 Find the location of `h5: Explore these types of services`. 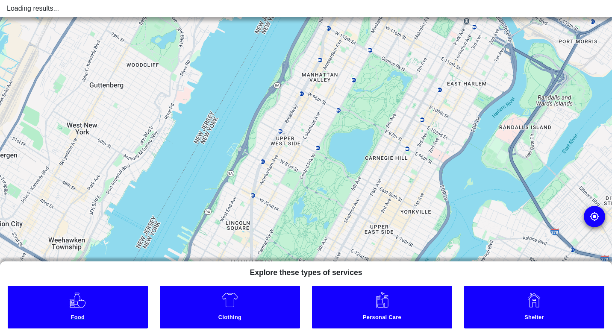

h5: Explore these types of services is located at coordinates (306, 271).